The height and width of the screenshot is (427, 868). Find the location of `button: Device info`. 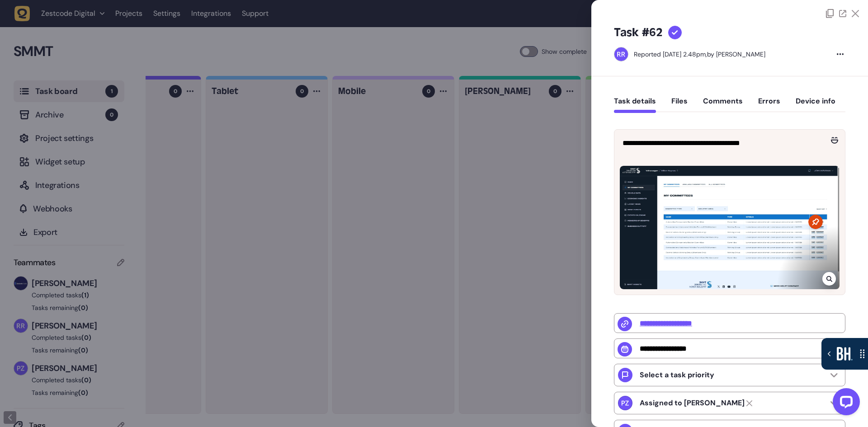

button: Device info is located at coordinates (815, 105).